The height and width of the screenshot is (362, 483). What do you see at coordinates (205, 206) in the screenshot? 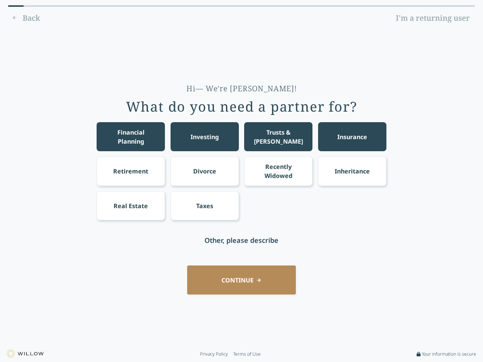
I see `div: Taxes` at bounding box center [205, 206].